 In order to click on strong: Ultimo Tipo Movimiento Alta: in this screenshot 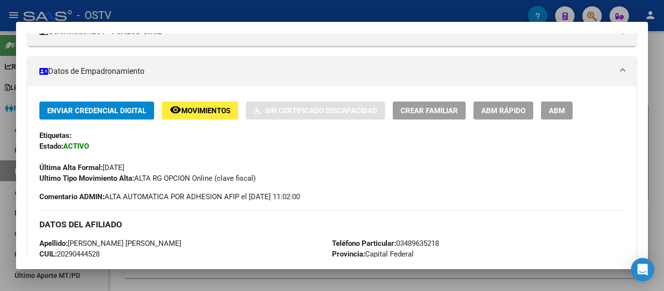, I will do `click(86, 178)`.